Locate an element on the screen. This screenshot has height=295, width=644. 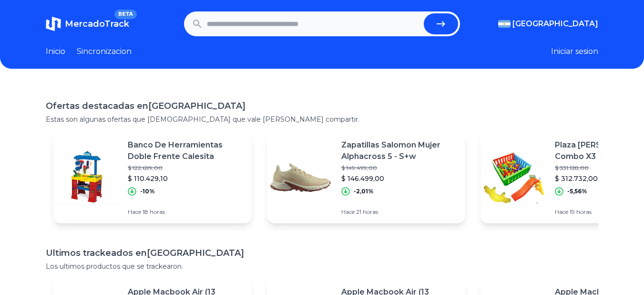
p: -10% is located at coordinates (147, 191).